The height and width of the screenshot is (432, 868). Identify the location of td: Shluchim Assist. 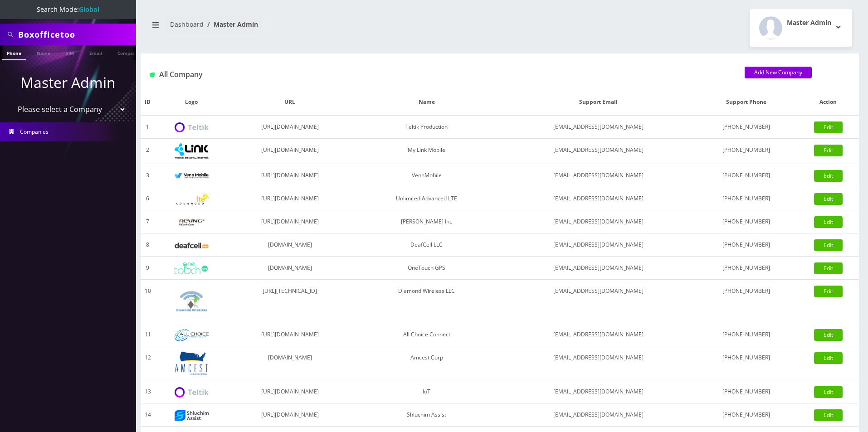
(427, 415).